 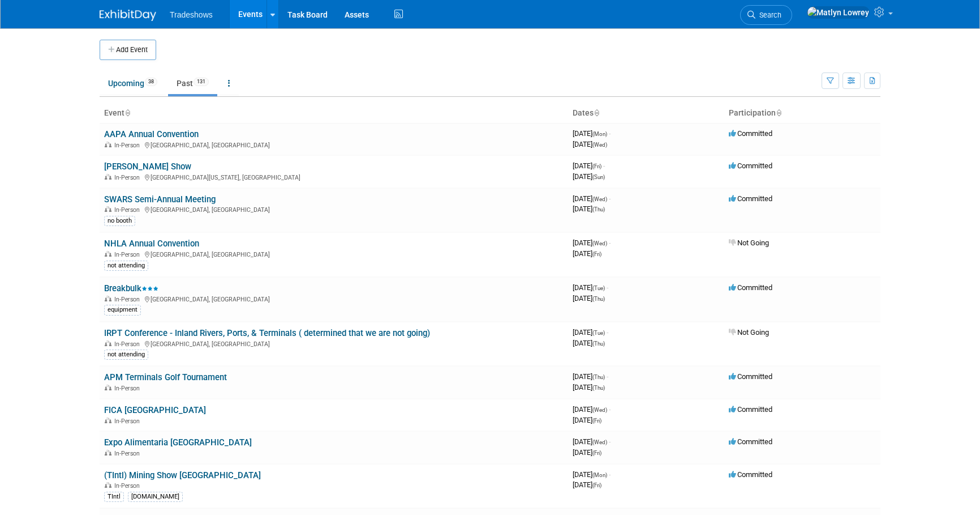 What do you see at coordinates (128, 15) in the screenshot?
I see `img: ExhibitDay` at bounding box center [128, 15].